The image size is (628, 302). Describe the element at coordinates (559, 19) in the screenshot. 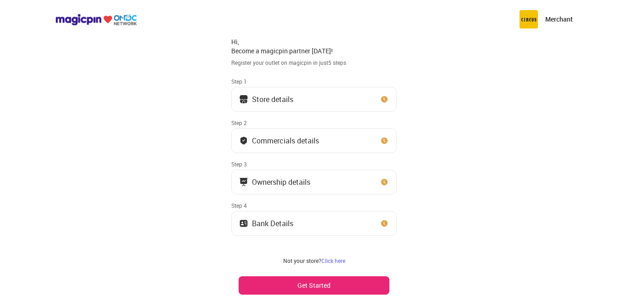

I see `p: Merchant` at that location.